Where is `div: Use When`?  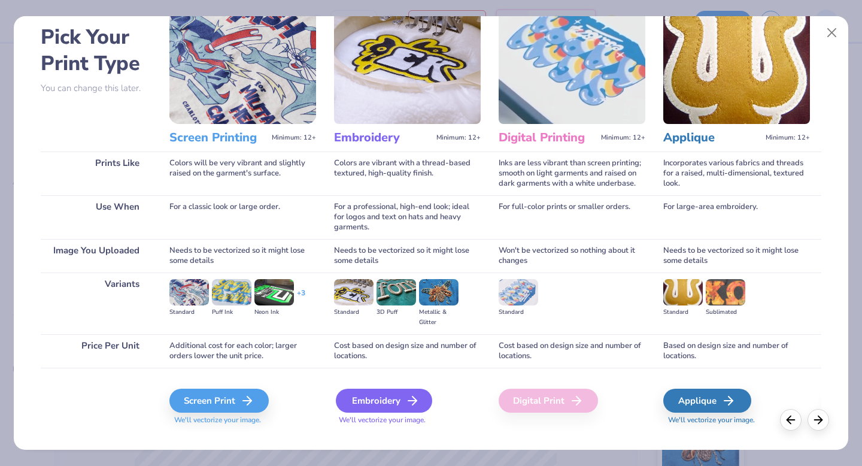 div: Use When is located at coordinates (96, 217).